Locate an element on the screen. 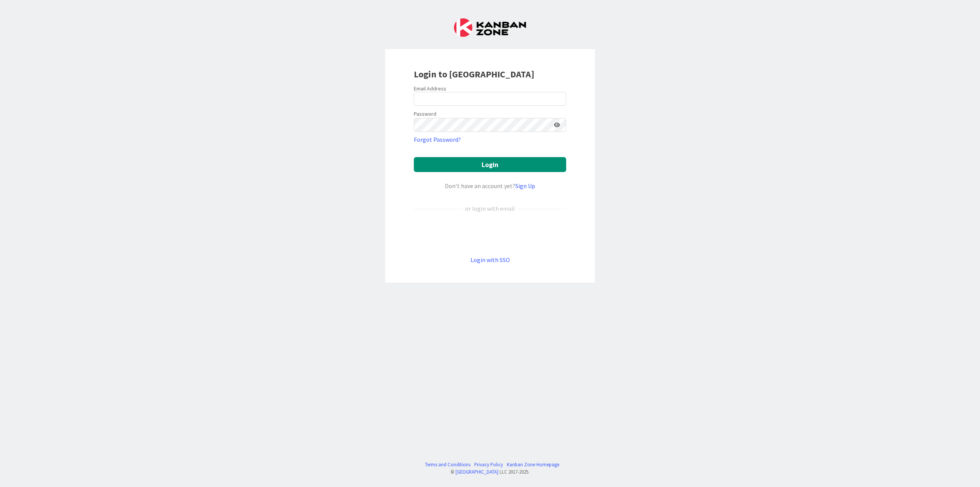 This screenshot has height=487, width=980. a: Privacy Policy is located at coordinates (489, 465).